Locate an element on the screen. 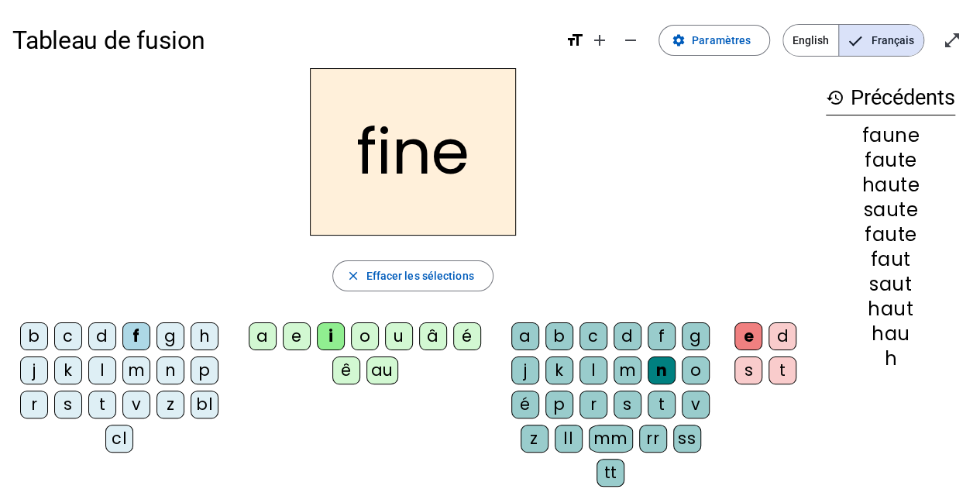  div: mm is located at coordinates (611, 439).